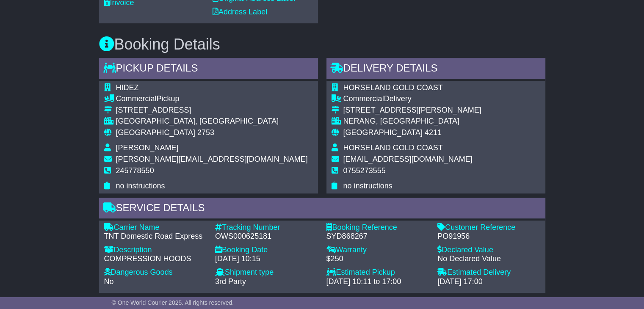 Image resolution: width=644 pixels, height=309 pixels. What do you see at coordinates (156, 237) in the screenshot?
I see `div: TNT Domestic Road Express` at bounding box center [156, 237].